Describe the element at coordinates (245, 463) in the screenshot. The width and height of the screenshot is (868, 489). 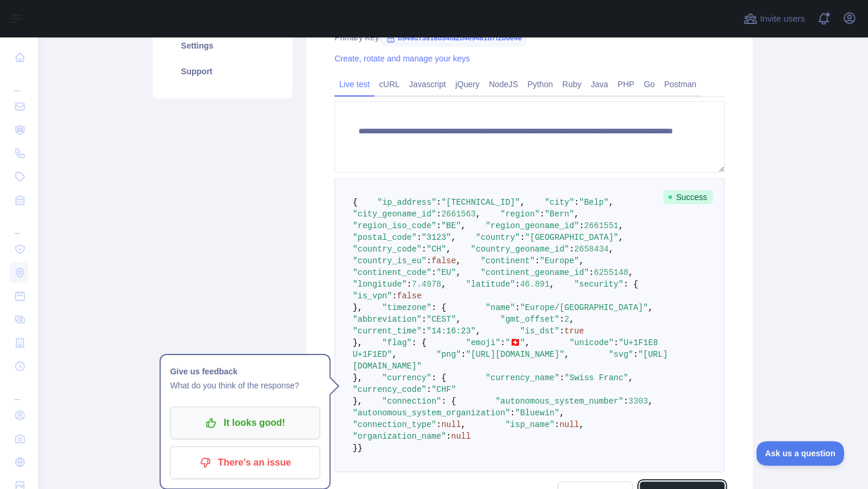
I see `button: There's an issue` at that location.